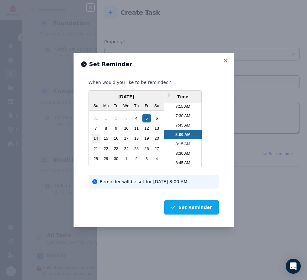 This screenshot has height=280, width=307. What do you see at coordinates (183, 106) in the screenshot?
I see `li: 7:15 AM` at bounding box center [183, 106].